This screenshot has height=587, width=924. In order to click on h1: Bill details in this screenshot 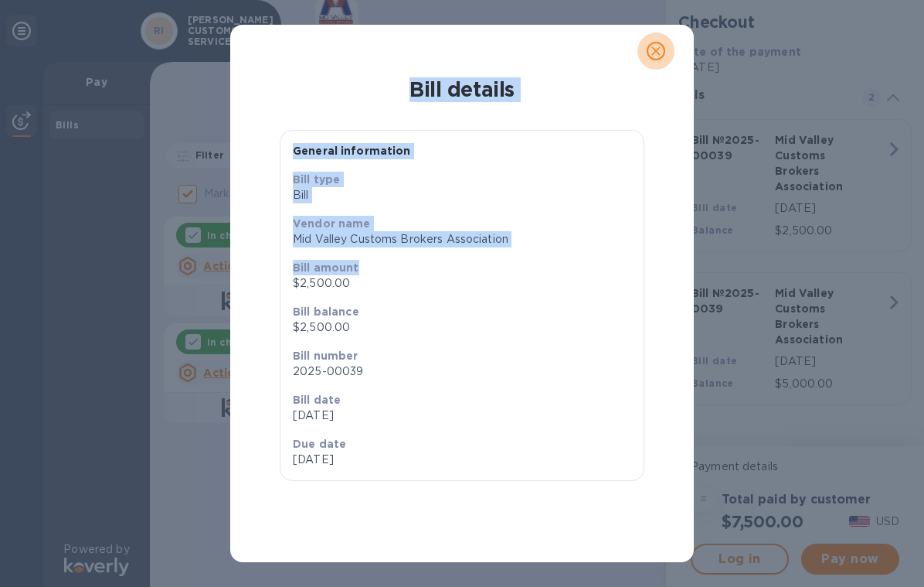, I will do `click(462, 89)`.